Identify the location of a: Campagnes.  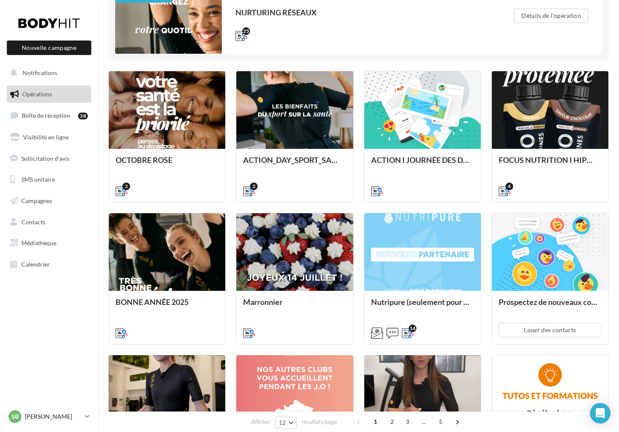
(49, 201).